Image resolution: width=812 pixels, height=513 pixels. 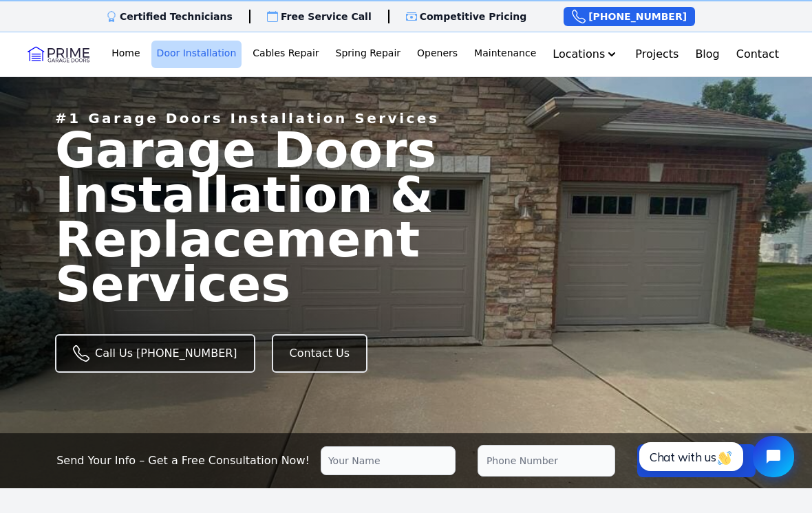 I want to click on input: Your Name, so click(x=388, y=461).